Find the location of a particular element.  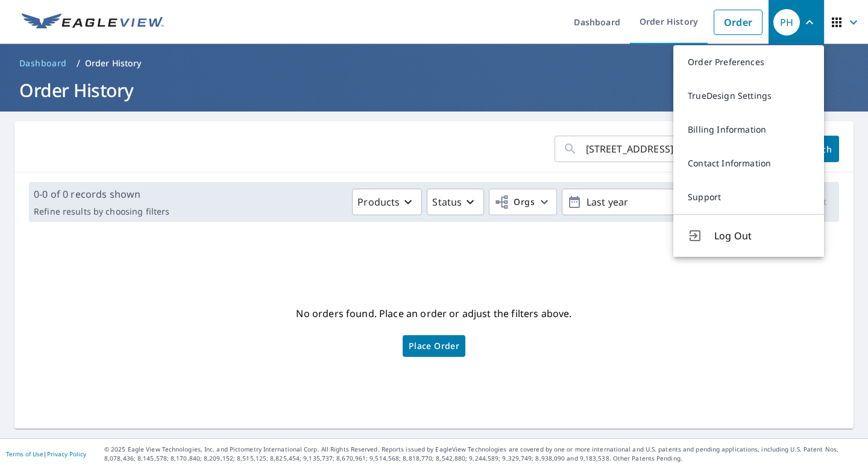

a: TrueDesign Settings is located at coordinates (749, 96).